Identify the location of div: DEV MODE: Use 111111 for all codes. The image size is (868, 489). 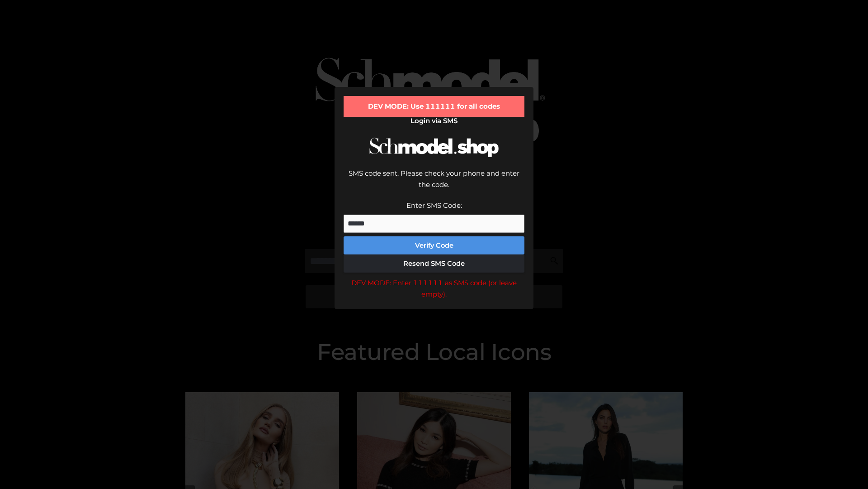
(434, 106).